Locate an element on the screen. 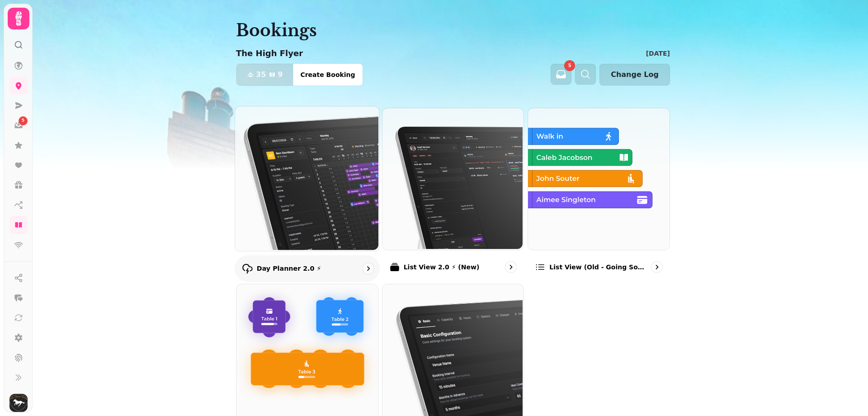  a: List View 2.0 ⚡ (New)List View 2.0 ⚡ (New) is located at coordinates (453, 194).